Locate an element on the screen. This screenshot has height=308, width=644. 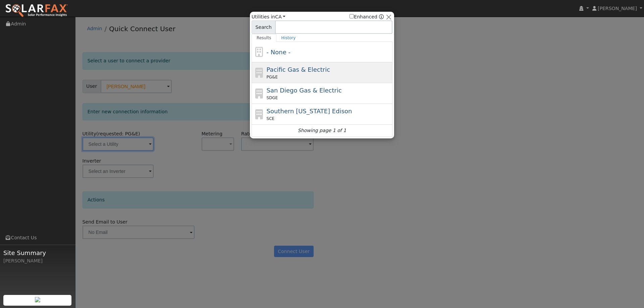
span: Utilities in is located at coordinates (268, 17).